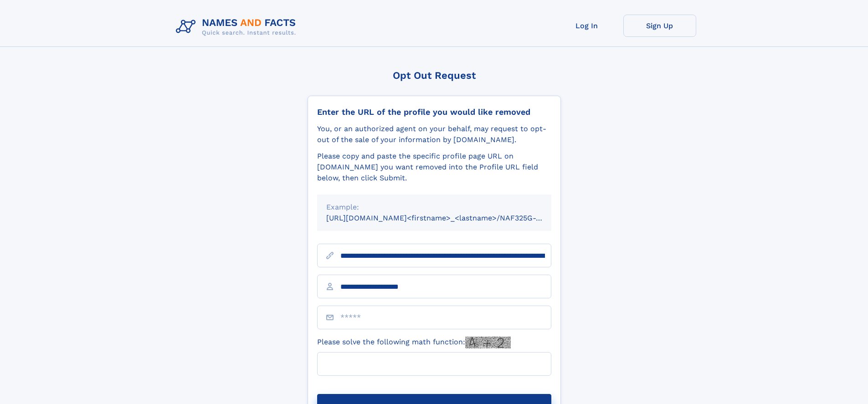 The image size is (868, 404). What do you see at coordinates (434, 134) in the screenshot?
I see `div: You, or an authorized agent on your behalf, may request to opt-out of the sale of your informatio...` at bounding box center [434, 134].